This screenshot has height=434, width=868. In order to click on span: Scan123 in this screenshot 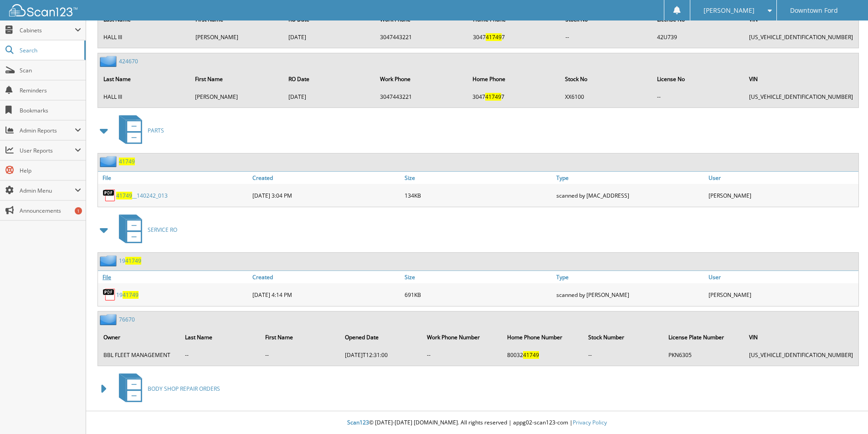, I will do `click(358, 422)`.